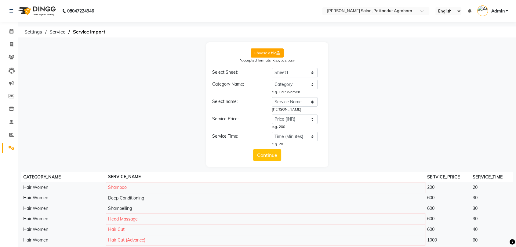  Describe the element at coordinates (36, 11) in the screenshot. I see `img: logo` at that location.